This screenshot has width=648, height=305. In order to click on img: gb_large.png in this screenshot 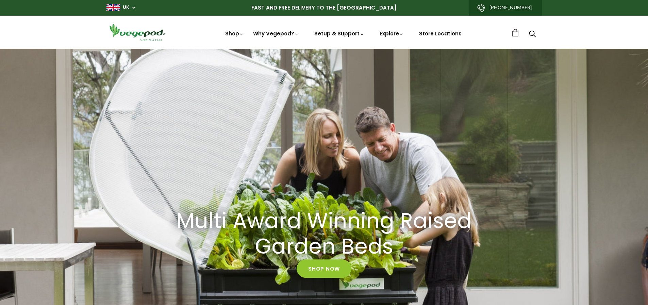, I will do `click(113, 7)`.